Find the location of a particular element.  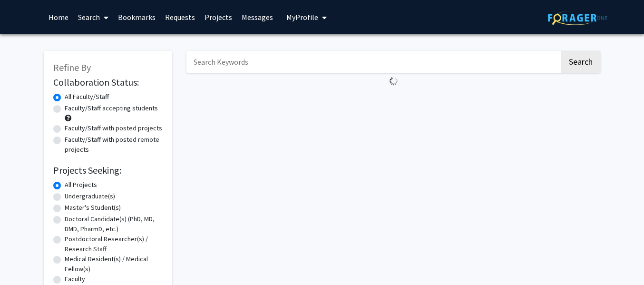

span: My Profile is located at coordinates (302, 17).